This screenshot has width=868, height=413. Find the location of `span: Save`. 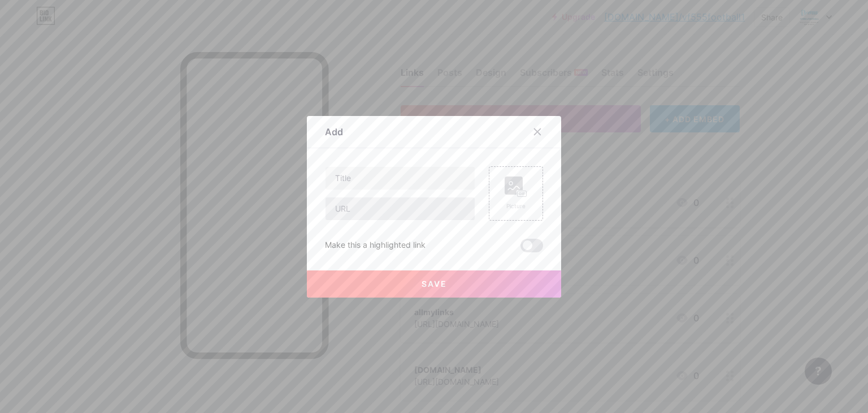

span: Save is located at coordinates (434, 283).